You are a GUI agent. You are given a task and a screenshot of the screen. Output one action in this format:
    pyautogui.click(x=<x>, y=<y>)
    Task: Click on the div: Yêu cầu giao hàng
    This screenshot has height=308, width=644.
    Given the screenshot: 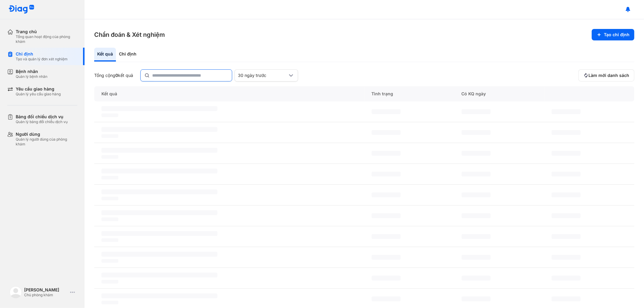 What is the action you would take?
    pyautogui.click(x=38, y=89)
    